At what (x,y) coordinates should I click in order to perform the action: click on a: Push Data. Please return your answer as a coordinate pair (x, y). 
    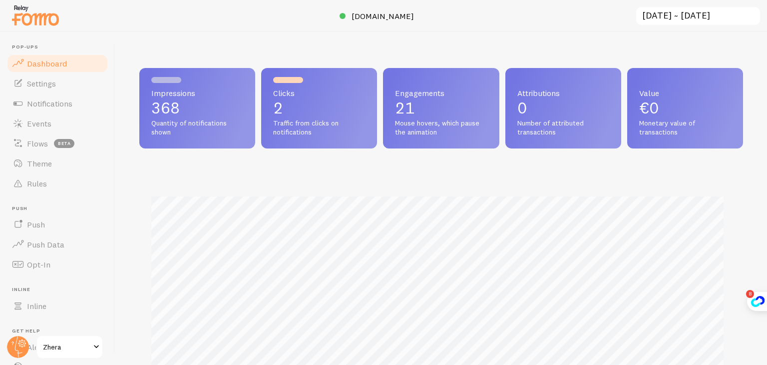
    Looking at the image, I should click on (57, 244).